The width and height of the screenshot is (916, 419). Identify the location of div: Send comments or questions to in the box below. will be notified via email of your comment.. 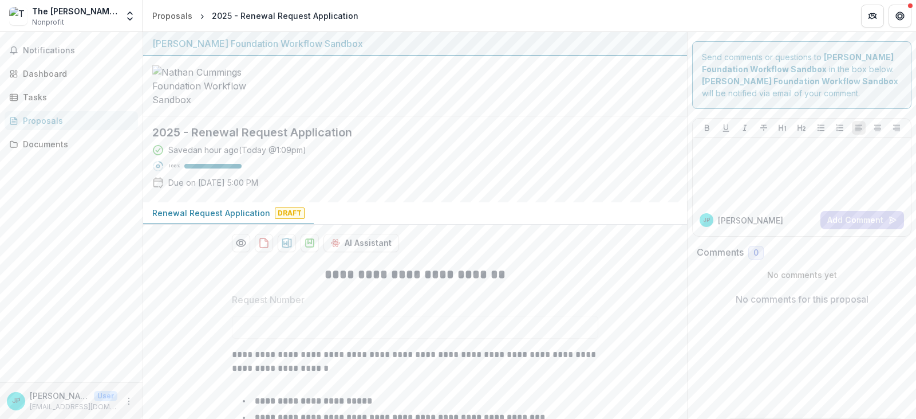
(802, 75).